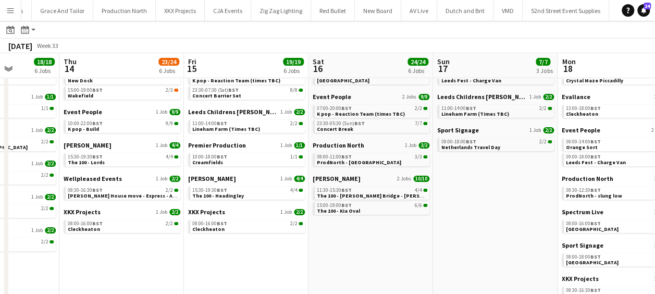  What do you see at coordinates (583, 142) in the screenshot?
I see `span: 08:00-14:00` at bounding box center [583, 142].